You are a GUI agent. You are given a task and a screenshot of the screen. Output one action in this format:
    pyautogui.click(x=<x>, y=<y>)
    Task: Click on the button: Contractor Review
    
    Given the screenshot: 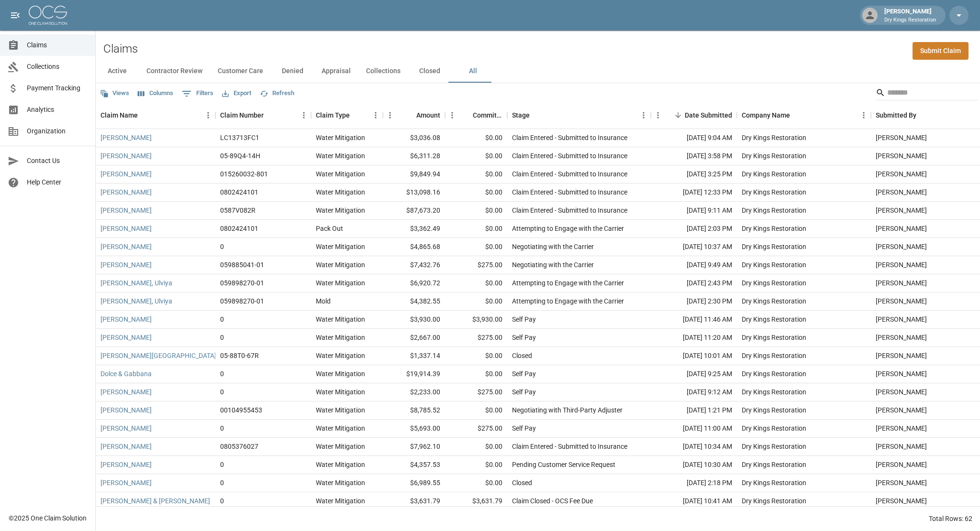 What is the action you would take?
    pyautogui.click(x=174, y=71)
    